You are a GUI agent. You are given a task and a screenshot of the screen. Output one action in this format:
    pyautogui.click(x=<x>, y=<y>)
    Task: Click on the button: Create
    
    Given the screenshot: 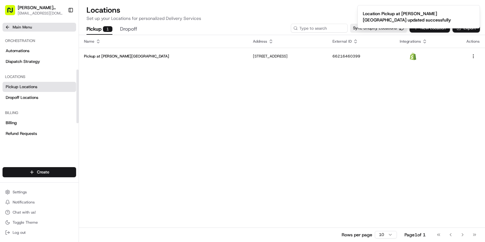 What is the action you would take?
    pyautogui.click(x=39, y=172)
    